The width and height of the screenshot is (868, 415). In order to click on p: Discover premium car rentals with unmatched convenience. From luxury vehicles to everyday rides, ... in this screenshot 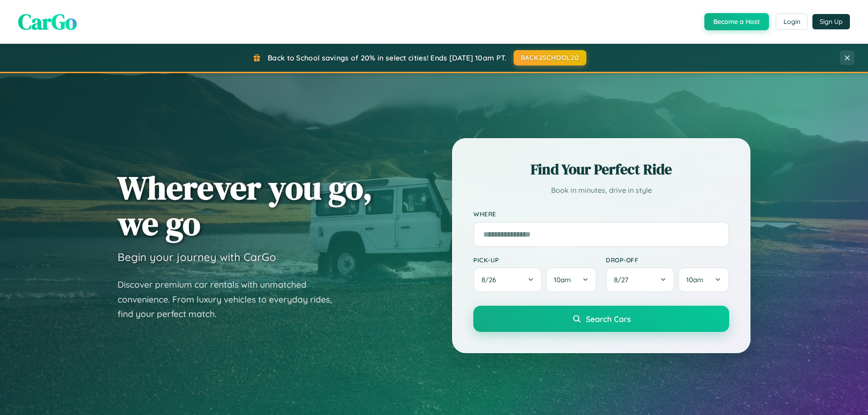, I will do `click(230, 300)`.